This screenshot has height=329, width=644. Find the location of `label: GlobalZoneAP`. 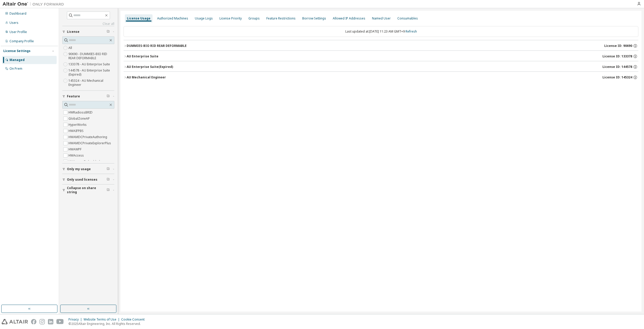

label: GlobalZoneAP is located at coordinates (79, 118).